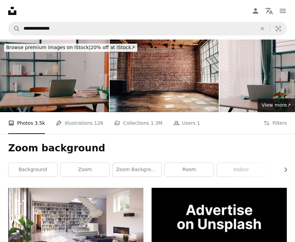  I want to click on button: Menu, so click(283, 11).